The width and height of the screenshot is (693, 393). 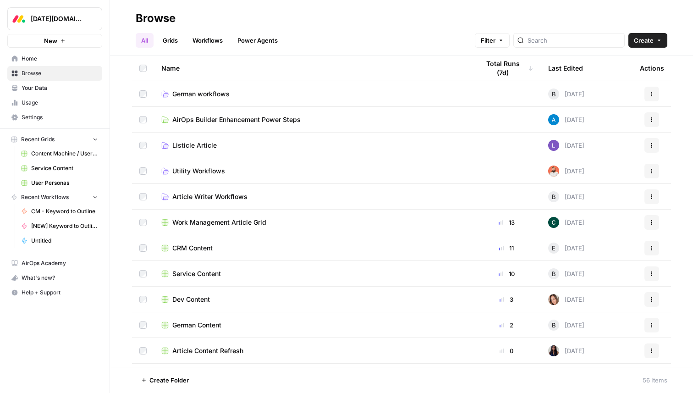 I want to click on a: Home, so click(x=55, y=59).